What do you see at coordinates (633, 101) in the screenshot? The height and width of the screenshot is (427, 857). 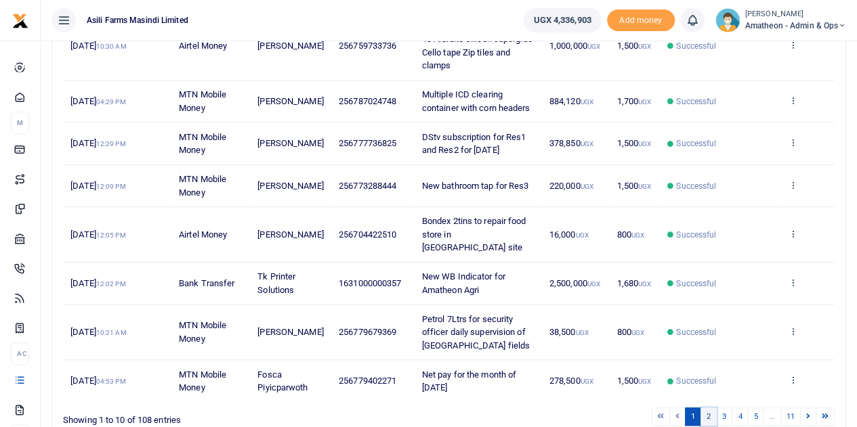 I see `span: 1,700` at bounding box center [633, 101].